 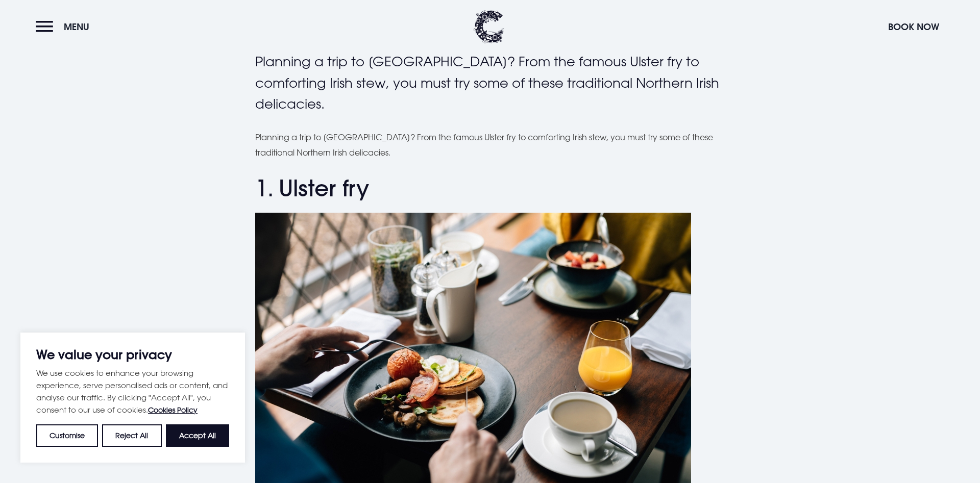 What do you see at coordinates (65, 26) in the screenshot?
I see `button: Menu` at bounding box center [65, 26].